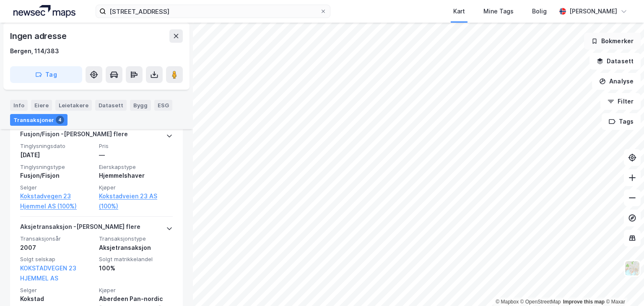 This screenshot has width=644, height=306. What do you see at coordinates (57, 248) in the screenshot?
I see `div: 2007` at bounding box center [57, 248].